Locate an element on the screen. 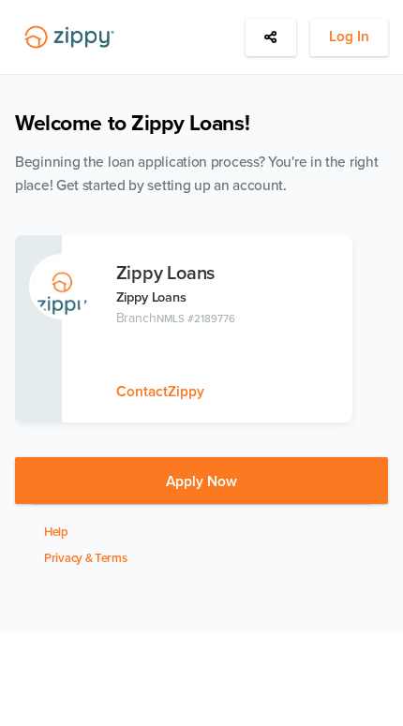 The width and height of the screenshot is (403, 726). button: Apply Now is located at coordinates (201, 480).